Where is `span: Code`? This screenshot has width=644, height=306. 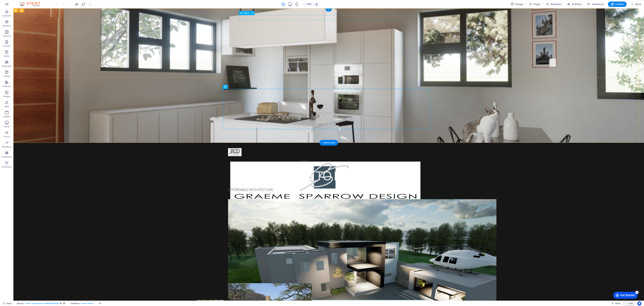 span: Code is located at coordinates (629, 303).